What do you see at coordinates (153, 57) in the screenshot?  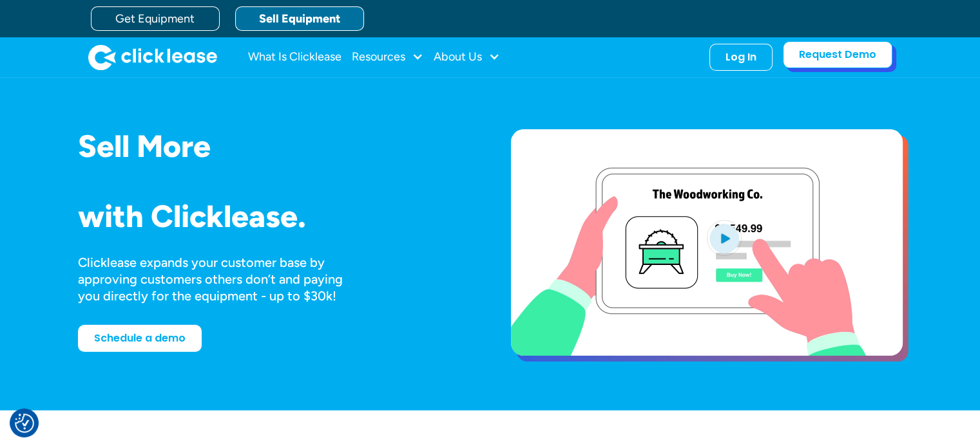 I see `a: home` at bounding box center [153, 57].